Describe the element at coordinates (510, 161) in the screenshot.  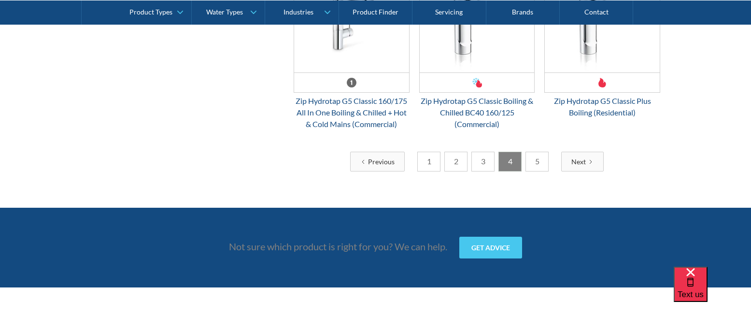
I see `a: 4` at that location.